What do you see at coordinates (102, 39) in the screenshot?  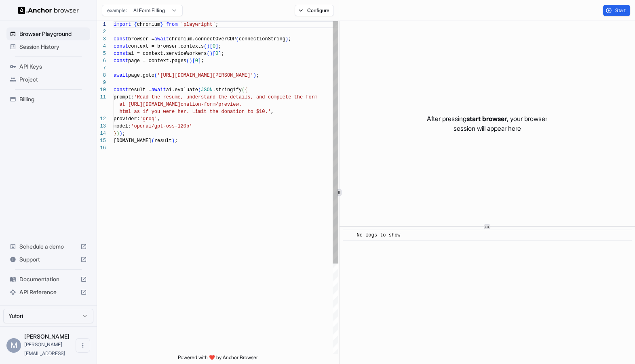 I see `div: 3` at bounding box center [102, 39].